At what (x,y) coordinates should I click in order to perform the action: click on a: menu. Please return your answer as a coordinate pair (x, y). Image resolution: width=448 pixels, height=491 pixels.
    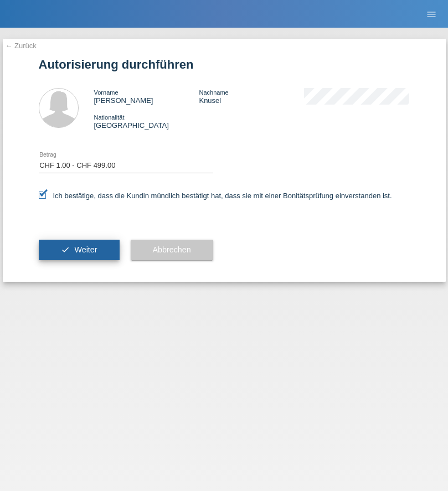
    Looking at the image, I should click on (431, 14).